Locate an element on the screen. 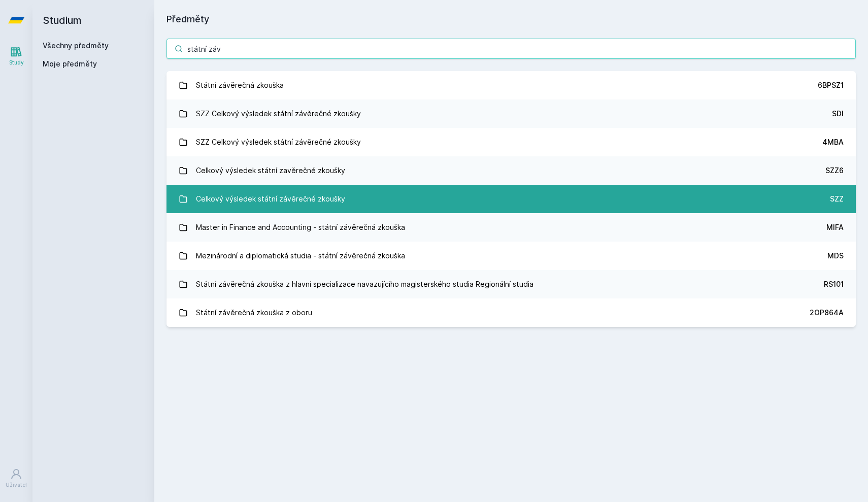  a: Study is located at coordinates (16, 56).